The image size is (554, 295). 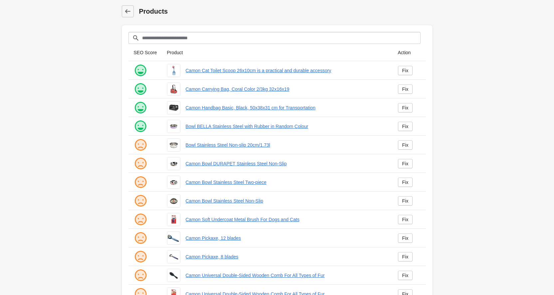 I want to click on a: Bowl Stainless Steel Non-slip 20cm/1.73l, so click(x=286, y=145).